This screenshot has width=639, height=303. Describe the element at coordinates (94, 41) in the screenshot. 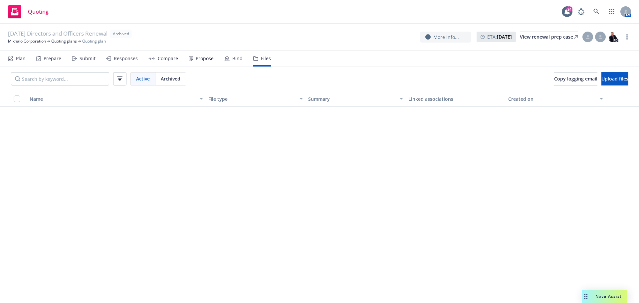

I see `span: Quoting plan` at that location.